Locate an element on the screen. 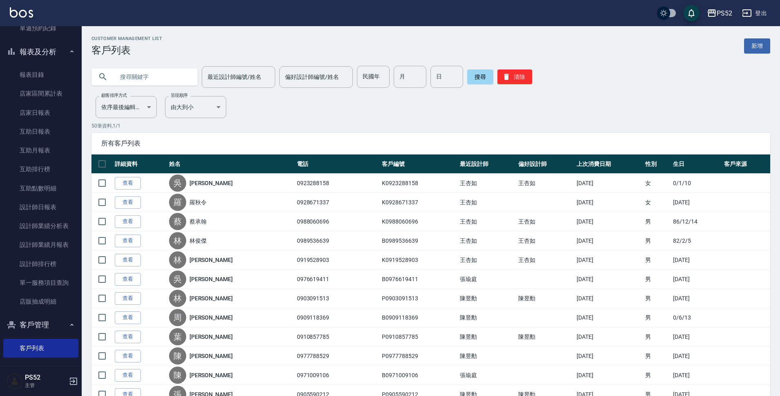 The height and width of the screenshot is (396, 780). td: 0910857785 is located at coordinates (337, 336).